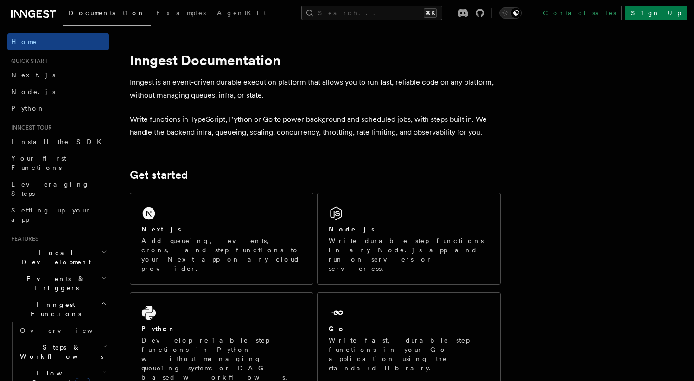 The image size is (694, 381). What do you see at coordinates (33, 92) in the screenshot?
I see `span: Node.js` at bounding box center [33, 92].